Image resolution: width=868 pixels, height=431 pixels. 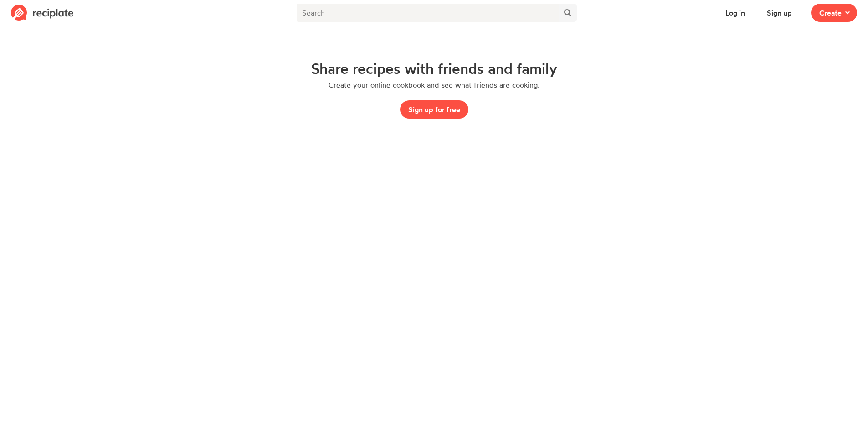 What do you see at coordinates (428, 13) in the screenshot?
I see `input: Search` at bounding box center [428, 13].